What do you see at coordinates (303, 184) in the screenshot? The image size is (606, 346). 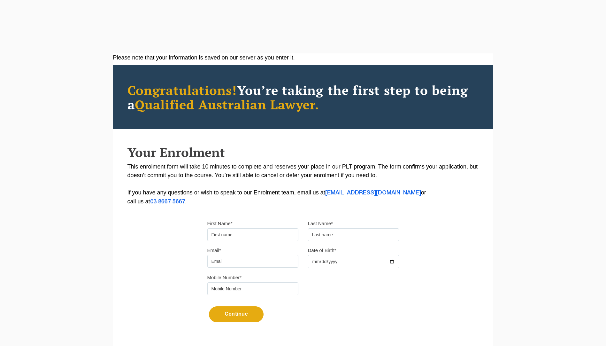 I see `p: This enrolment form will take 10 minutes to complete and reserves your place in our PLT program. ...` at bounding box center [303, 184].